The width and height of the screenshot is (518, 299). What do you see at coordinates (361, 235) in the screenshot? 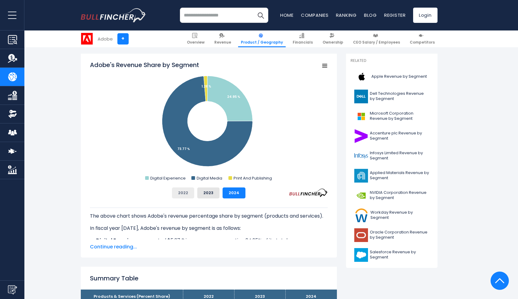
I see `img: ORCL logo` at bounding box center [361, 235].